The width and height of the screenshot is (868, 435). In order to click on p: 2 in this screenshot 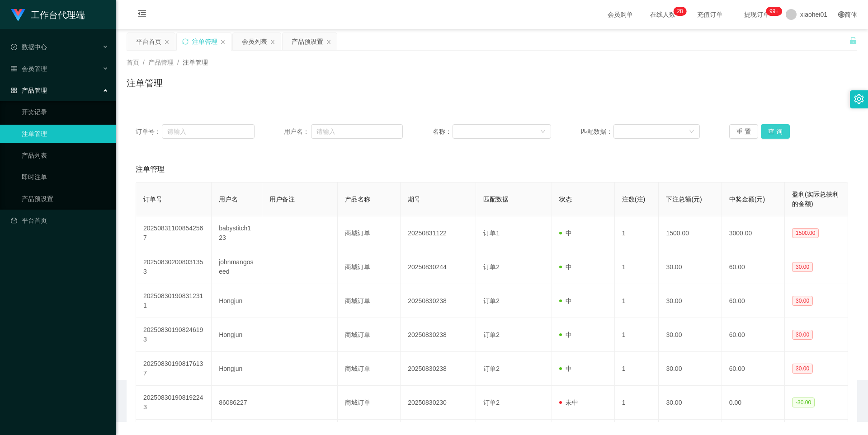, I will do `click(678, 12)`.